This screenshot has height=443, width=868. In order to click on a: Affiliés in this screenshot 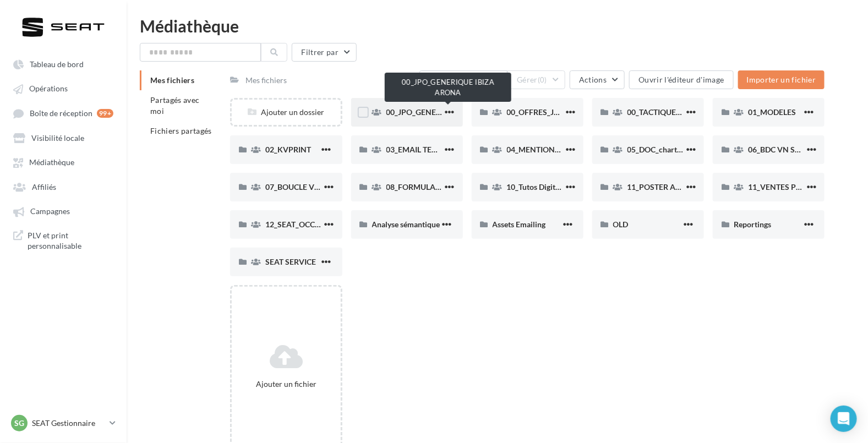, I will do `click(63, 187)`.